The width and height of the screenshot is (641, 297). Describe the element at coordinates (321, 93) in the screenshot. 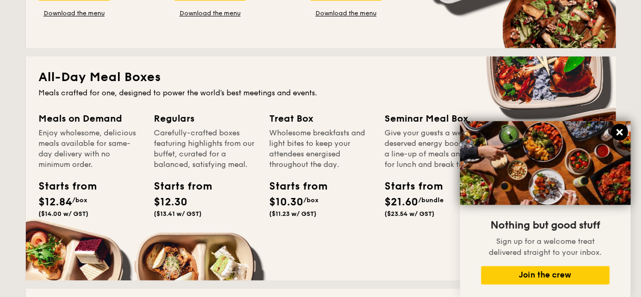

I see `div: Meals crafted for one, designed to power the world's best meetings and events.` at that location.